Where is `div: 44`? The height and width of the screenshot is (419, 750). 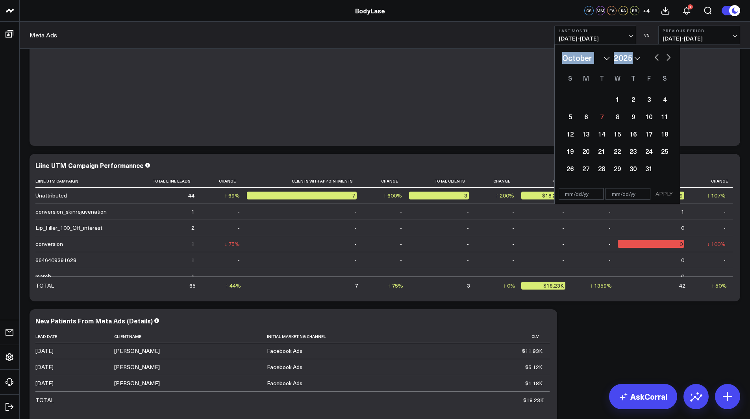 div: 44 is located at coordinates (191, 196).